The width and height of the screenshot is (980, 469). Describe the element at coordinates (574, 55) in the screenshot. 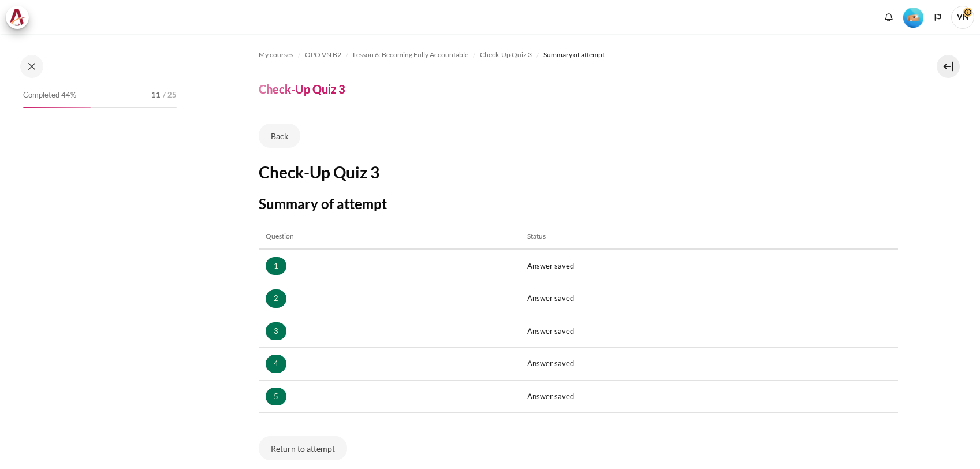

I see `span: Summary of attempt` at that location.